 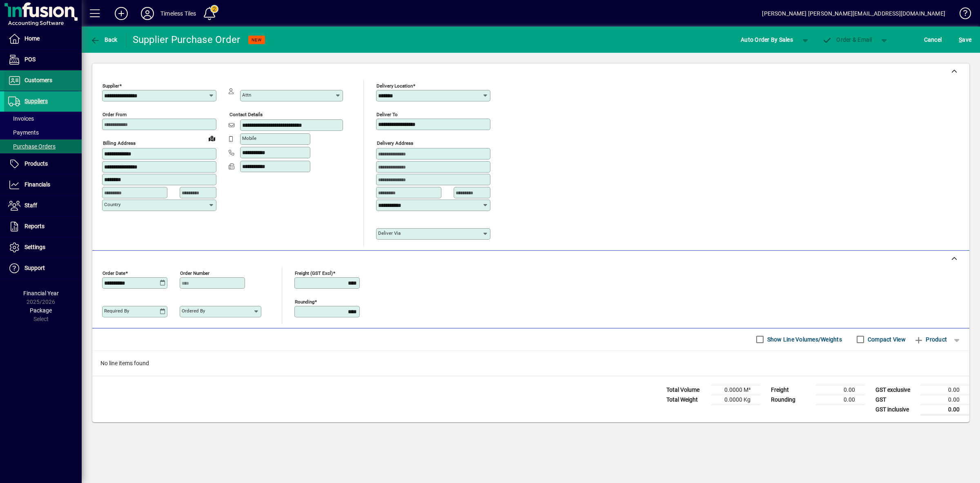 I want to click on mat-label: Freight (GST excl), so click(x=314, y=273).